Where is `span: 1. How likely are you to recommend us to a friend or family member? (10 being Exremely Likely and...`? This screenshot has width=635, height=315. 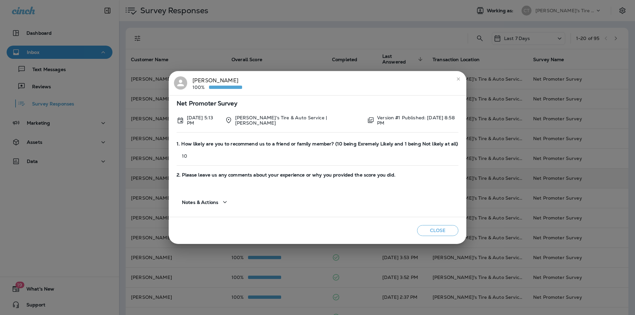 span: 1. How likely are you to recommend us to a friend or family member? (10 being Exremely Likely and... is located at coordinates (317, 144).